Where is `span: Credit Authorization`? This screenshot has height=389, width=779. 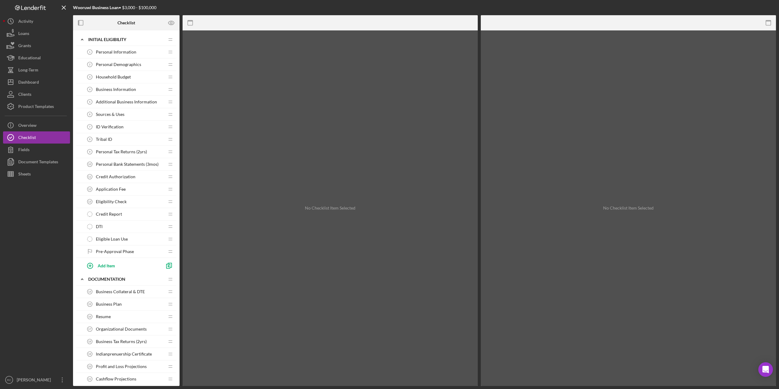 span: Credit Authorization is located at coordinates (116, 177).